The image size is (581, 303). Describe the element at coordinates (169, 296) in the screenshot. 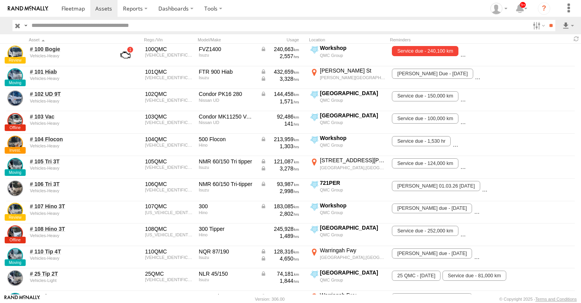

I see `div: 26QMC` at that location.